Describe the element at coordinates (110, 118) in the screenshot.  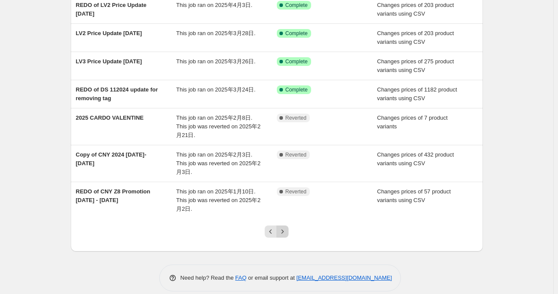
I see `span: 2025 CARDO VALENTINE` at that location.